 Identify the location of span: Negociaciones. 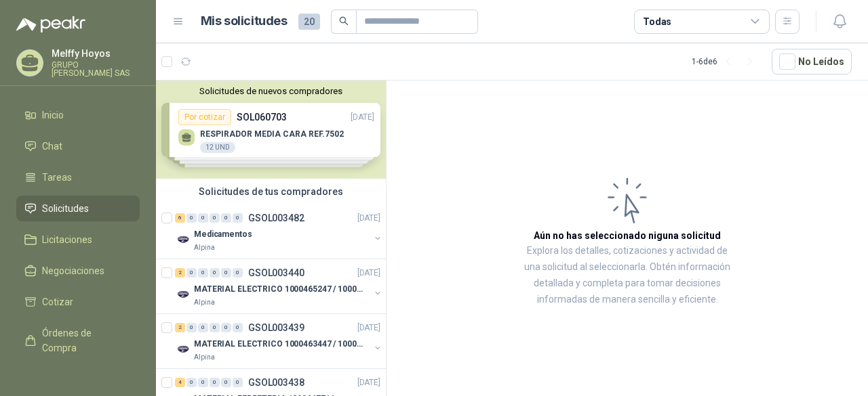
(73, 271).